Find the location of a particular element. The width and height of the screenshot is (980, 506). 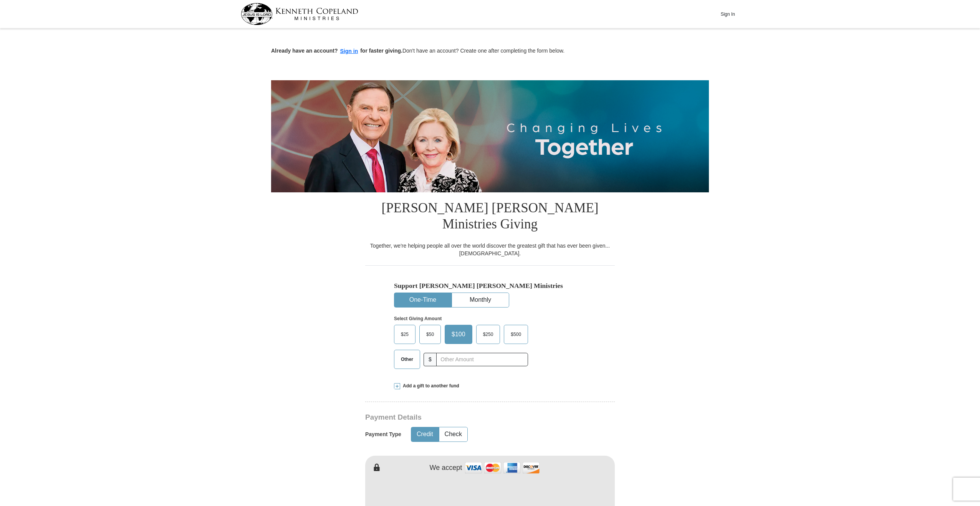

button: Credit is located at coordinates (424, 434).